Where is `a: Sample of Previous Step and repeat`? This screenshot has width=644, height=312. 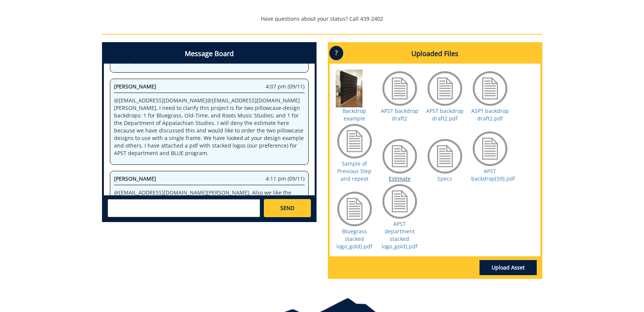 a: Sample of Previous Step and repeat is located at coordinates (354, 171).